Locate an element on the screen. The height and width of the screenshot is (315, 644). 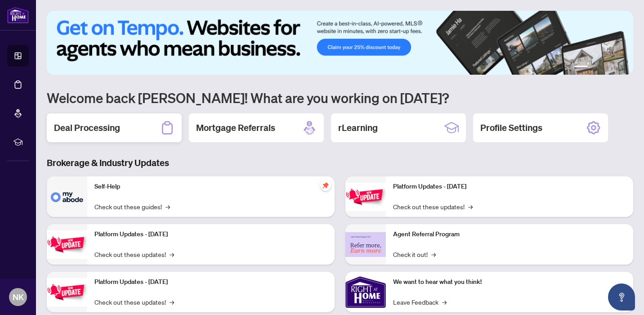
img: Agent Referral Program is located at coordinates (366, 244).